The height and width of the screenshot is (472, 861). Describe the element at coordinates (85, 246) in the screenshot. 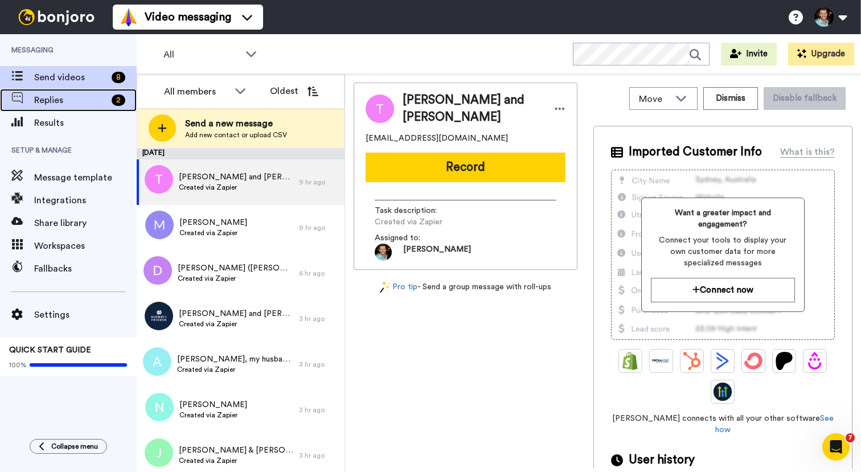

I see `span: Workspaces` at that location.